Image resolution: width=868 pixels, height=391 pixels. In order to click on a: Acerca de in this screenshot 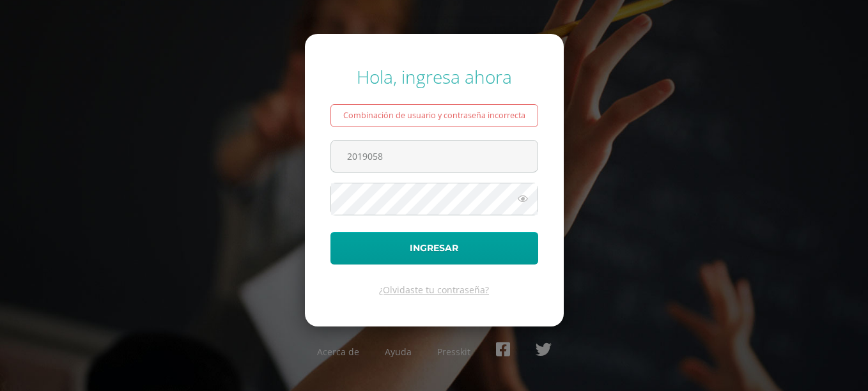, I will do `click(338, 351)`.